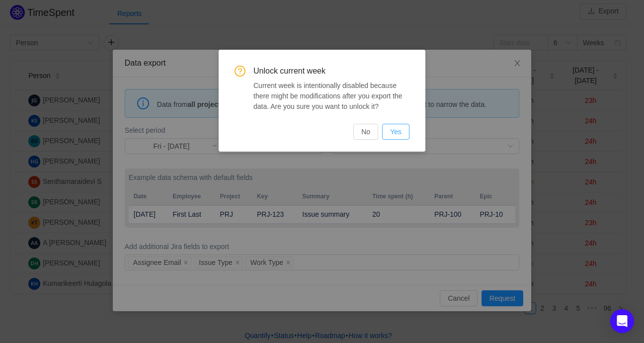 The width and height of the screenshot is (644, 343). I want to click on button: No, so click(366, 132).